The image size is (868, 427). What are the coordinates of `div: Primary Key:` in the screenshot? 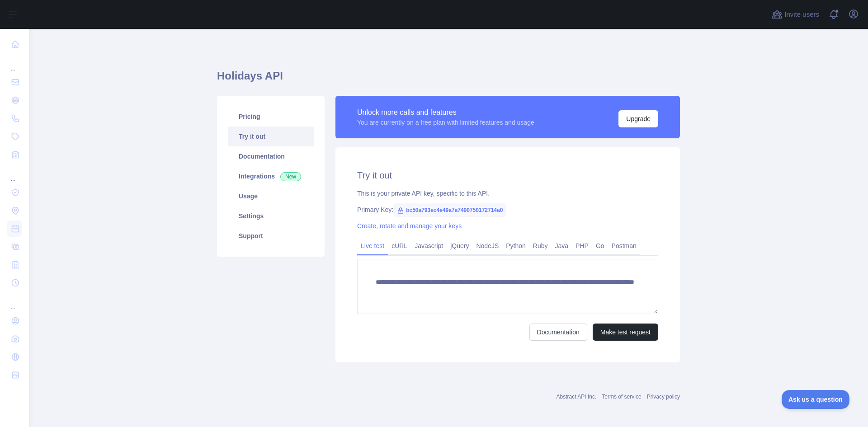 It's located at (508, 210).